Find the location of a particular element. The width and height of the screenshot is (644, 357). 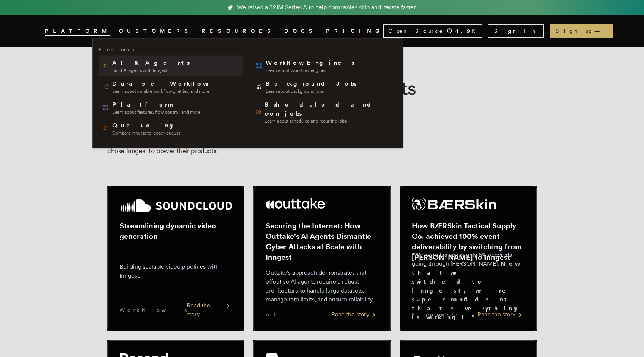

a: Outtake logoSecuring the Internet: How Outtake's AI Agents Dismantle Cyber Attacks at Scale with ... is located at coordinates (322, 259).